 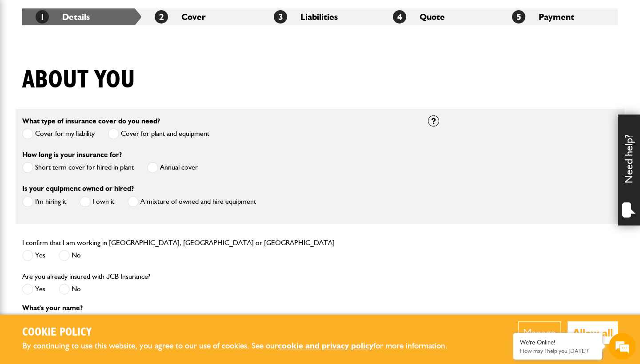 I want to click on label: Cover for plant and equipment, so click(x=159, y=134).